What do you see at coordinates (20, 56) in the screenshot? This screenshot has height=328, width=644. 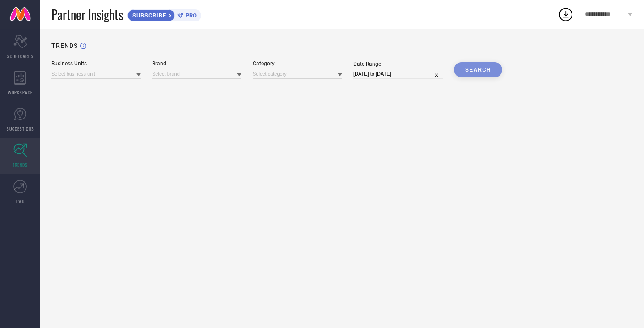 I see `span: SCORECARDS` at bounding box center [20, 56].